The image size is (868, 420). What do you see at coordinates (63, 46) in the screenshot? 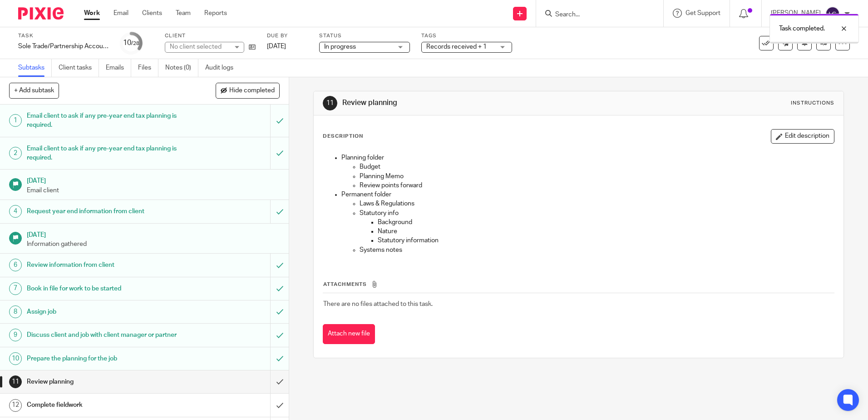
I see `div: Sole Trade/Partnership Accounts` at bounding box center [63, 46].